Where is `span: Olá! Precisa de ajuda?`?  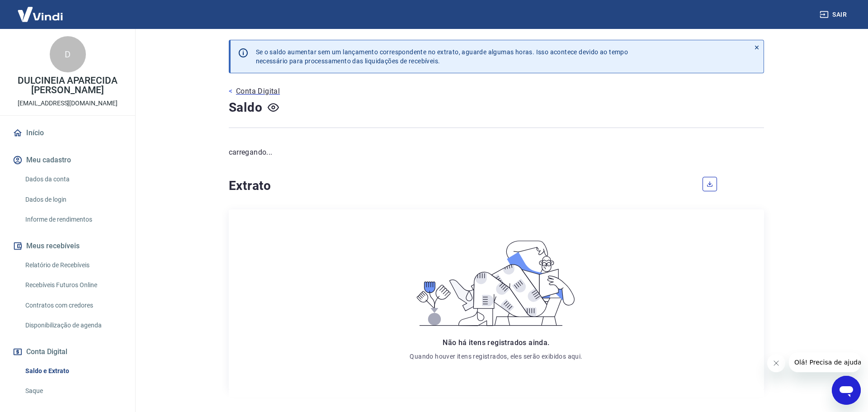 span: Olá! Precisa de ajuda? is located at coordinates (41, 10).